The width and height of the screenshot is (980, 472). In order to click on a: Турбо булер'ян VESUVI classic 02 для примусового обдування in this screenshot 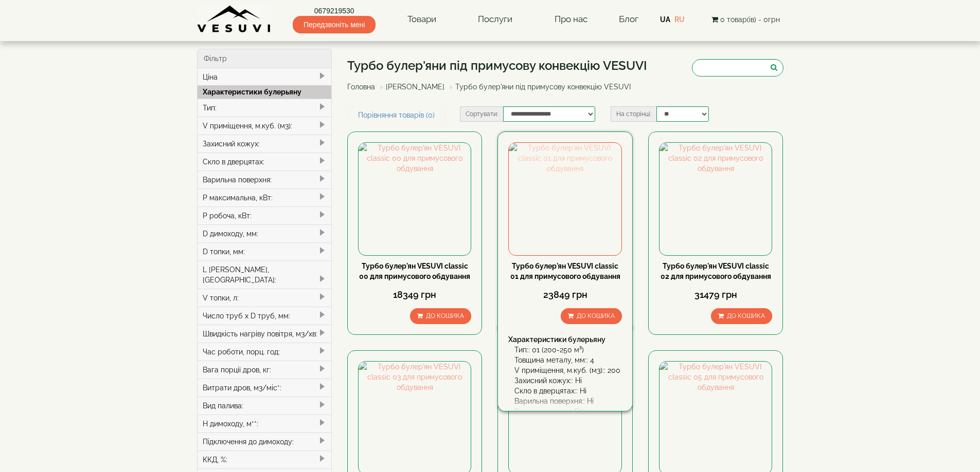, I will do `click(715, 271)`.